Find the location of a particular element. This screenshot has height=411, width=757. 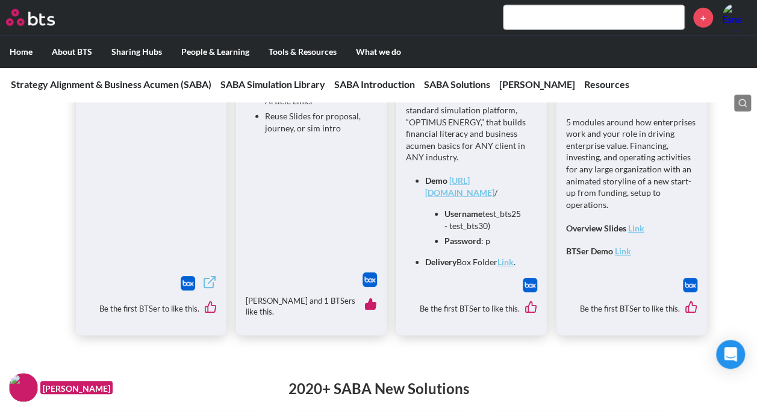

p: 5 modules around how enterprises work and your role in driving enterprise value. Financing, inves... is located at coordinates (632, 163).